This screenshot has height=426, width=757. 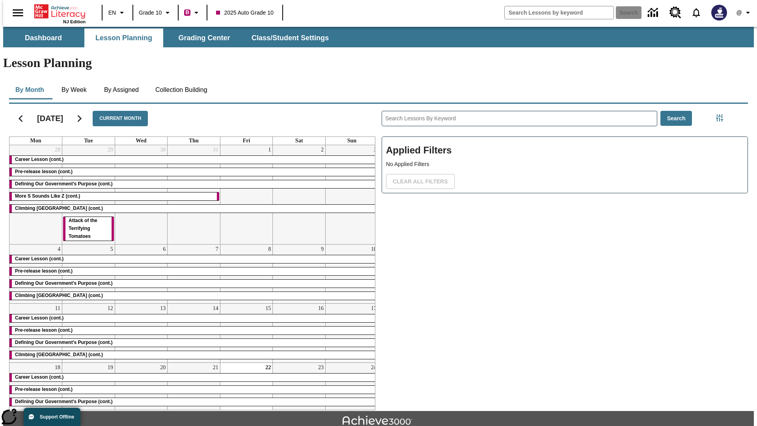 I want to click on a: August 20, 2025, so click(x=163, y=367).